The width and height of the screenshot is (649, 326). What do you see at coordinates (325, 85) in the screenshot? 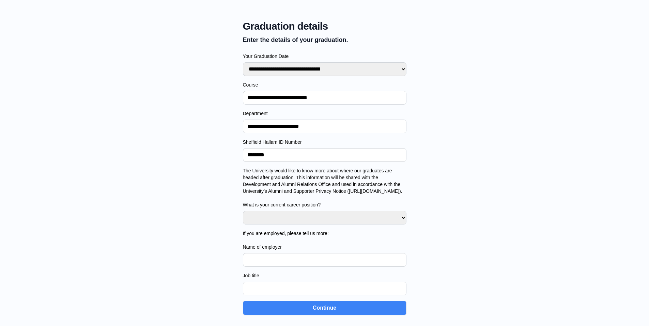
I see `label: Course` at bounding box center [325, 85].